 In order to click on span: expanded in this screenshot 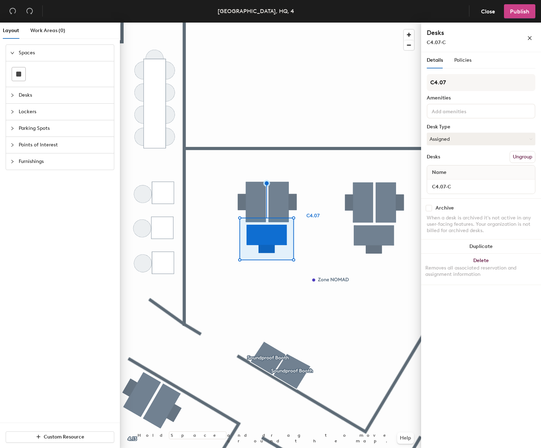, I will do `click(12, 53)`.